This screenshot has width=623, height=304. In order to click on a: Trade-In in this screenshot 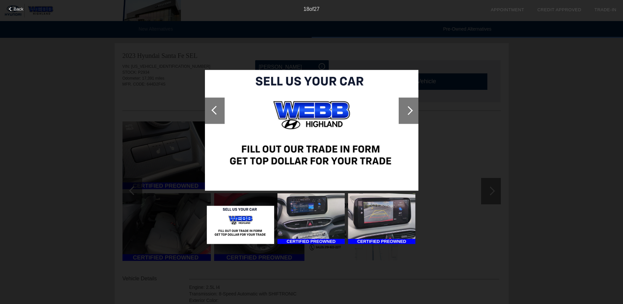, I will do `click(605, 10)`.